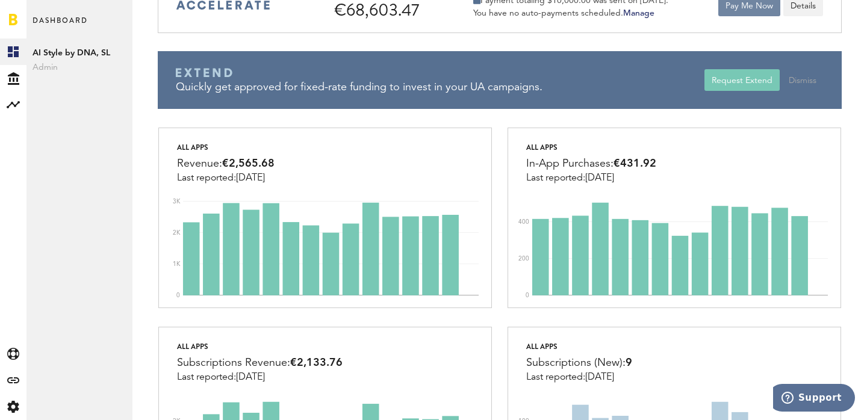 The image size is (867, 420). What do you see at coordinates (204, 73) in the screenshot?
I see `img: Braavo Extend` at bounding box center [204, 73].